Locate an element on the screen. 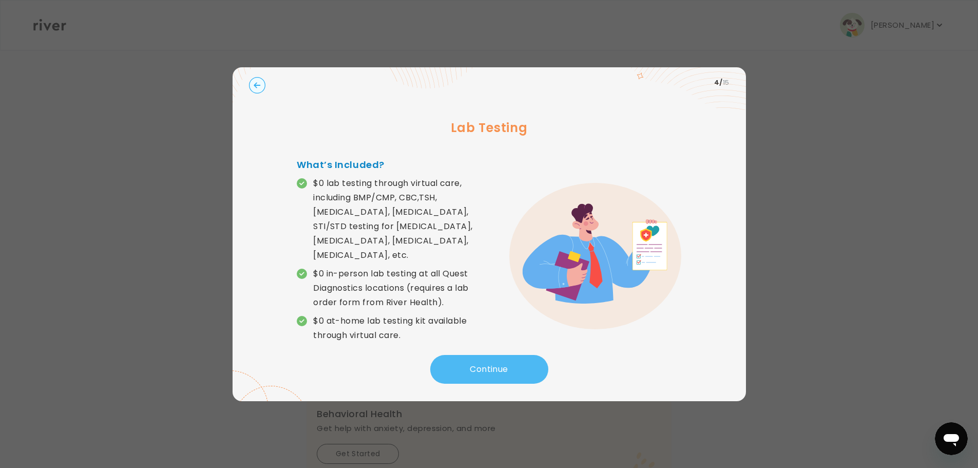 The height and width of the screenshot is (468, 978). h4: What’s Included? is located at coordinates (393, 165).